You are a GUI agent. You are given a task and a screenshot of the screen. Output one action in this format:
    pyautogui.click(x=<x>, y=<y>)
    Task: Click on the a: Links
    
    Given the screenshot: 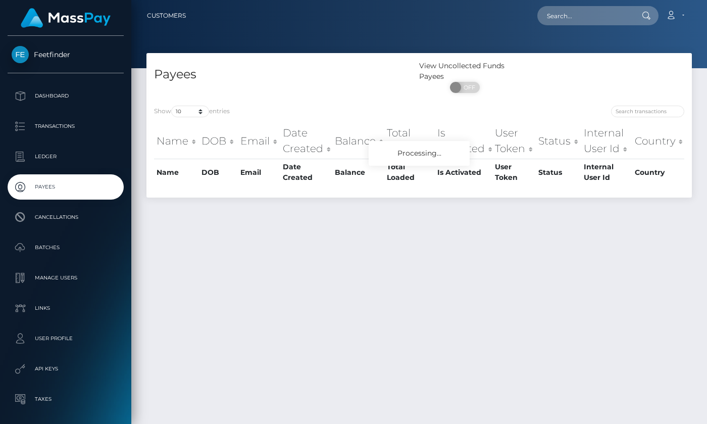 What is the action you would take?
    pyautogui.click(x=66, y=308)
    